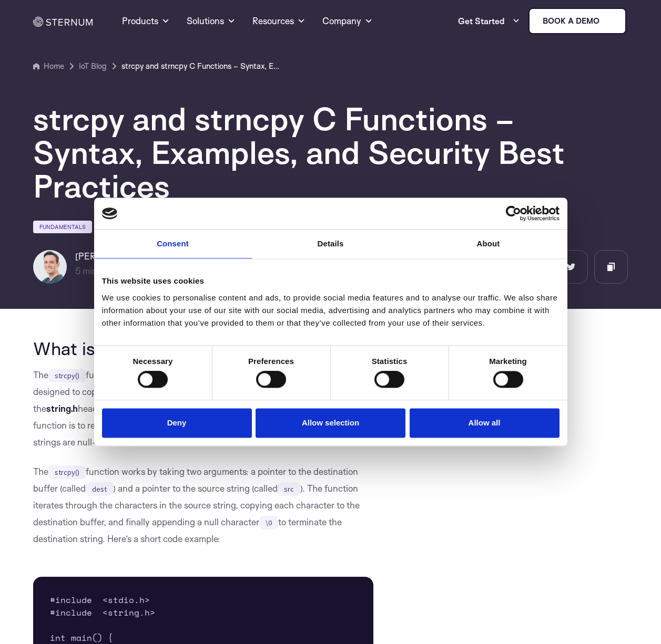 Image resolution: width=661 pixels, height=644 pixels. What do you see at coordinates (278, 21) in the screenshot?
I see `a: Resources` at bounding box center [278, 21].